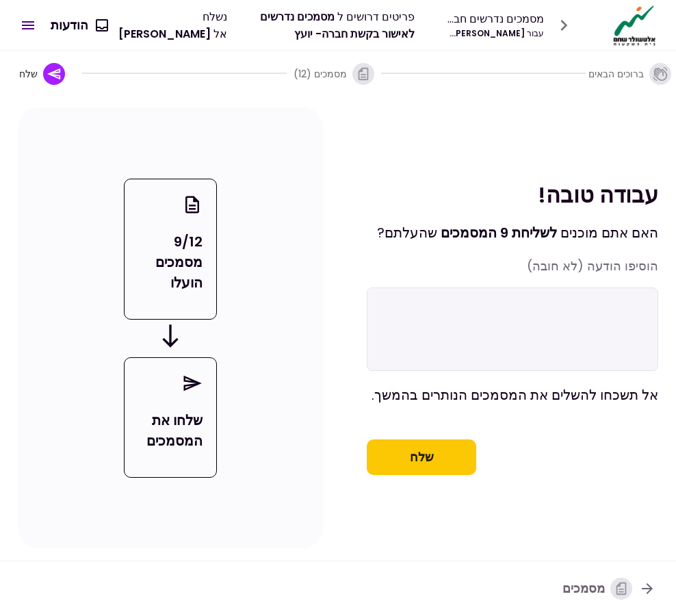 This screenshot has width=676, height=616. What do you see at coordinates (173, 25) in the screenshot?
I see `div: נשלח אל` at bounding box center [173, 25].